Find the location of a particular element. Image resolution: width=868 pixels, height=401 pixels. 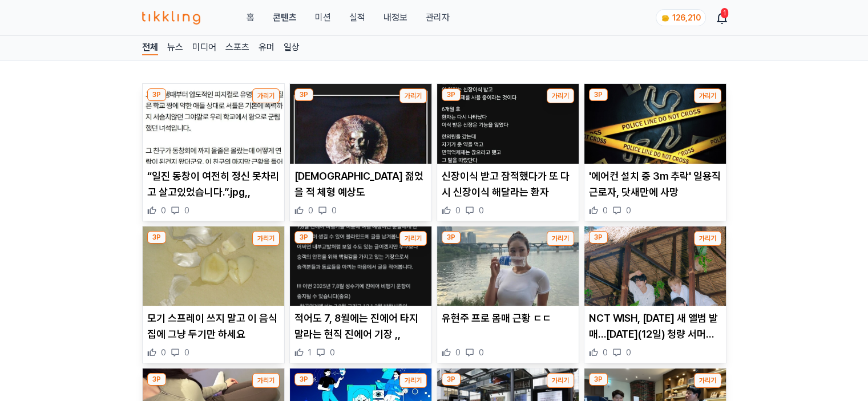

div: 3P 가리기 적어도 7, 8월에는 진에어 타지 말라는 현직 진에어 기장 ,, 적어도 7, 8월에는 진에어 타지 말라는 현직 진에어 기장 ,, 1 0 is located at coordinates (360, 295).